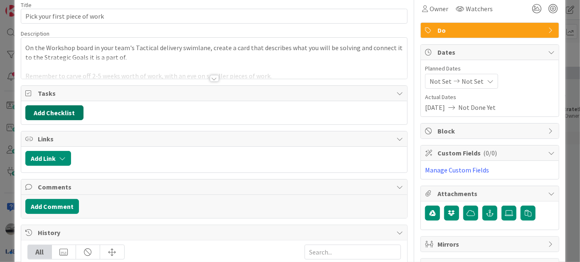 This screenshot has width=580, height=262. What do you see at coordinates (490, 194) in the screenshot?
I see `span: Attachments` at bounding box center [490, 194].